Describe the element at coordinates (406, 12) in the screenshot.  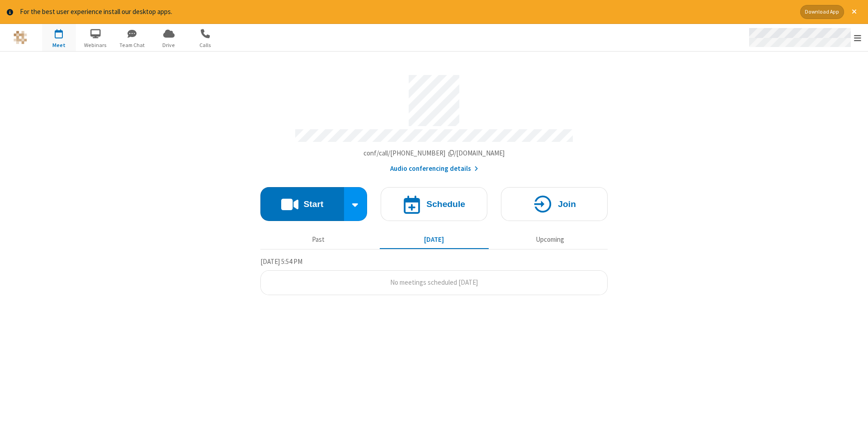
I see `div: For the best user experience install our desktop apps.` at that location.